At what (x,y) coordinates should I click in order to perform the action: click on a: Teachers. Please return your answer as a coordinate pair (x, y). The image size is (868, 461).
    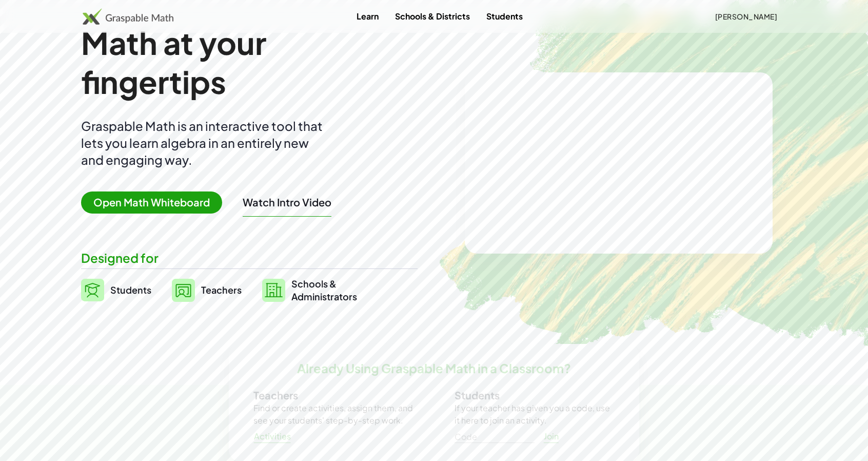
    Looking at the image, I should click on (207, 290).